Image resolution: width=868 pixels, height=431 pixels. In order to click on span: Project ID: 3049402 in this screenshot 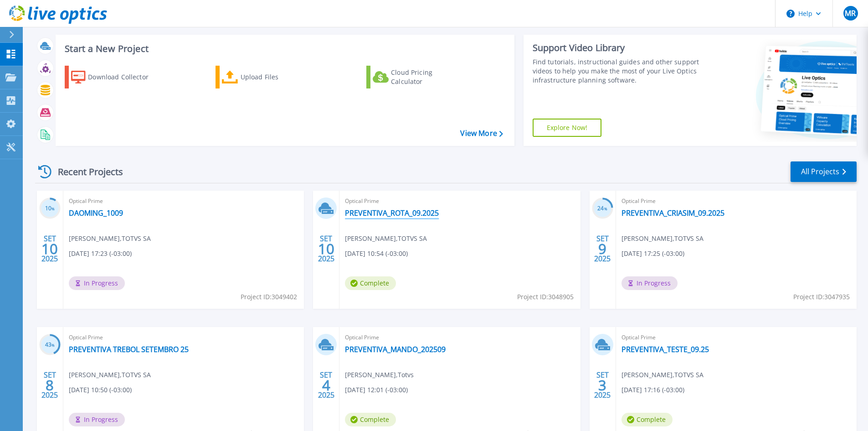, I will do `click(269, 297)`.